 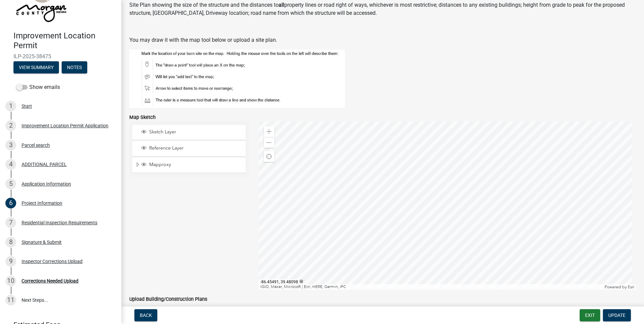 I want to click on div: Residential Inspection Requirements, so click(x=59, y=223).